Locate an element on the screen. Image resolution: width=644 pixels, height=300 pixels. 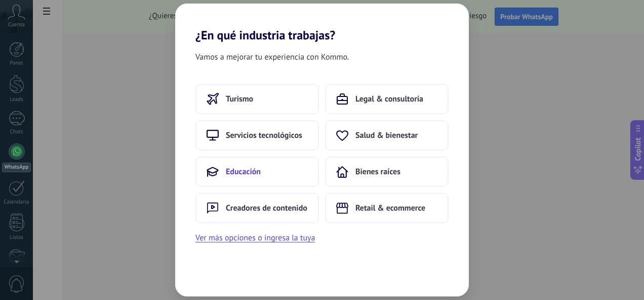
button: Educación is located at coordinates (257, 172).